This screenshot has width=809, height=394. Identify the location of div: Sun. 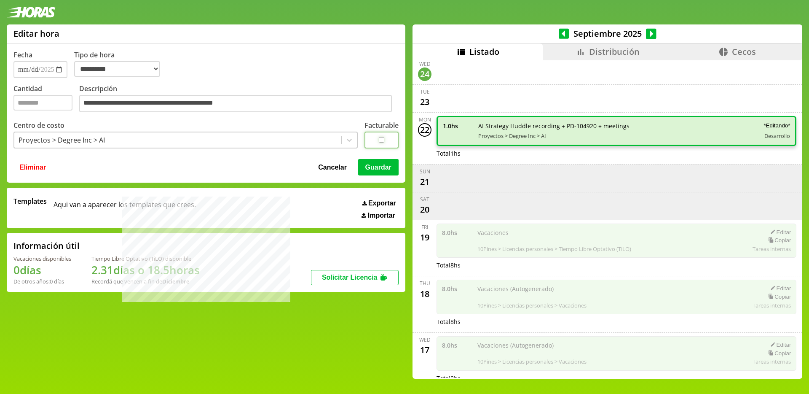
(425, 171).